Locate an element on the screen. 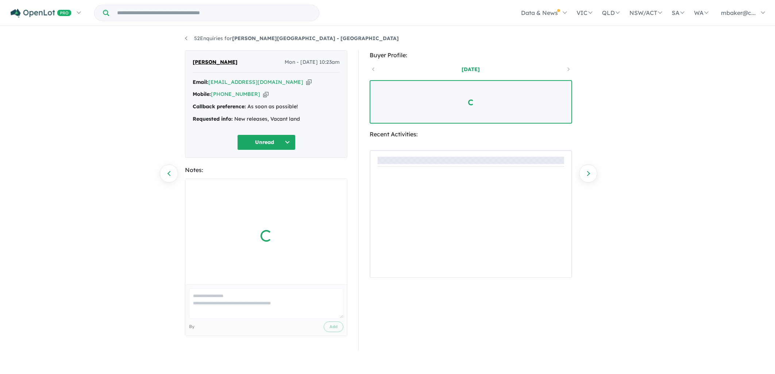 Image resolution: width=775 pixels, height=374 pixels. input: Try estate name, suburb, builder or developer is located at coordinates (214, 13).